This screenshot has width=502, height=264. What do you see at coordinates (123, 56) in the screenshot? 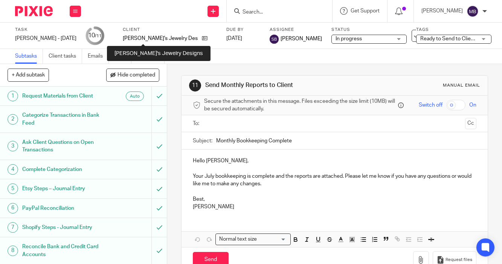
I see `a: Files` at bounding box center [123, 56].